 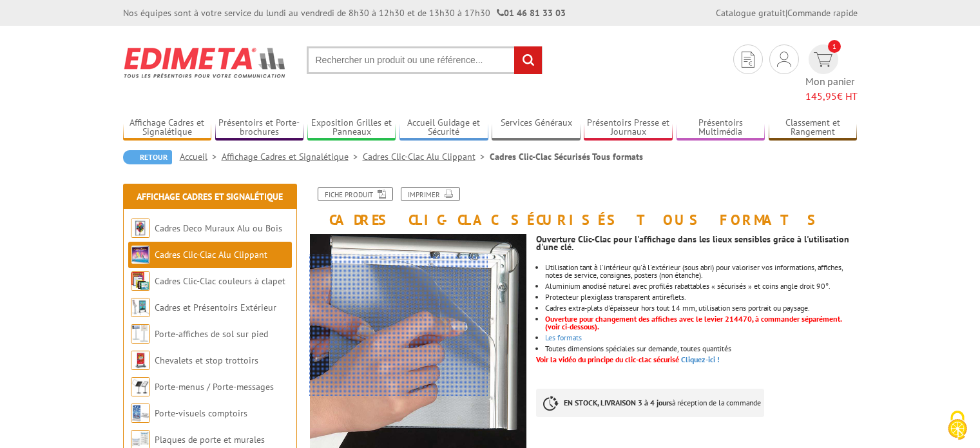 What do you see at coordinates (141, 254) in the screenshot?
I see `img: Cadres Clic-Clac Alu Clippant` at bounding box center [141, 254].